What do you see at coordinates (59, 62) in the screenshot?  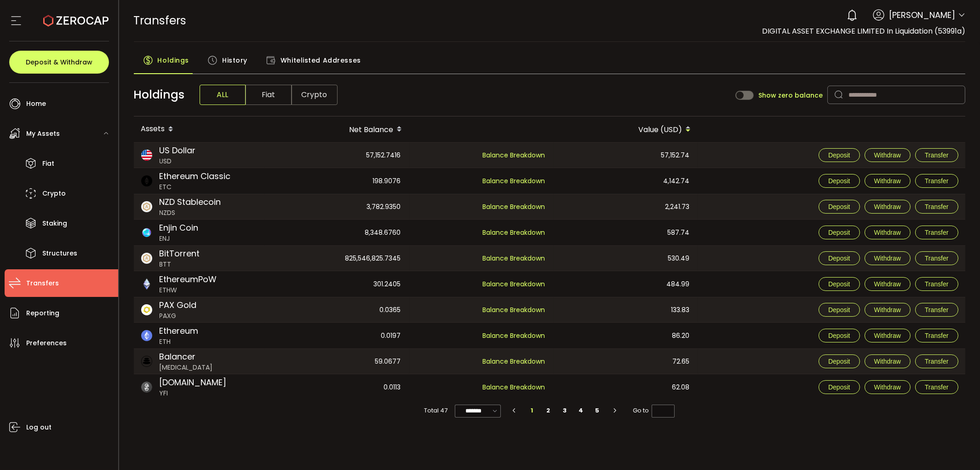 I see `span: Deposit & Withdraw` at bounding box center [59, 62].